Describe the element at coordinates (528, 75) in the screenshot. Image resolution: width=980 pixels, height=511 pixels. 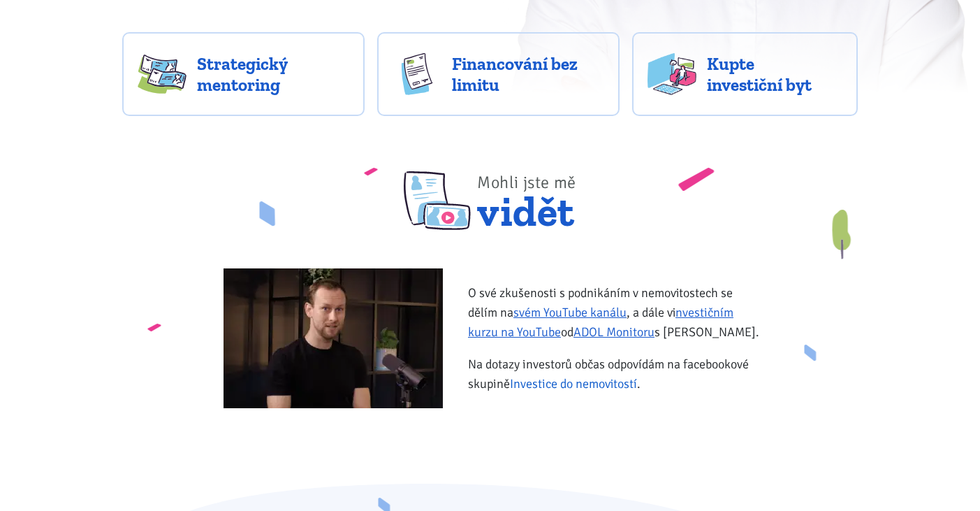
I see `span: Financování bez limitu` at that location.